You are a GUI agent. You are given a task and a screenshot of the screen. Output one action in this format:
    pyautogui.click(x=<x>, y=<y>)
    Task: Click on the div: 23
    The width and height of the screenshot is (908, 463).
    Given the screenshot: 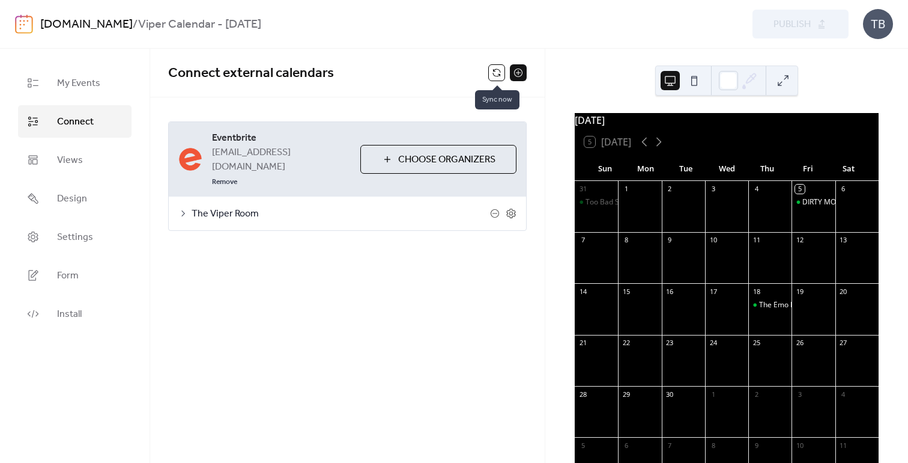 What is the action you would take?
    pyautogui.click(x=670, y=342)
    